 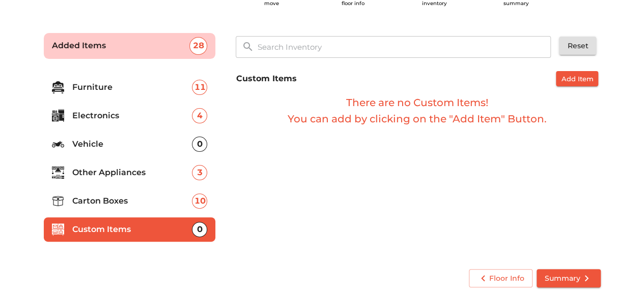 What do you see at coordinates (404, 46) in the screenshot?
I see `input: Search Inventory` at bounding box center [404, 46].